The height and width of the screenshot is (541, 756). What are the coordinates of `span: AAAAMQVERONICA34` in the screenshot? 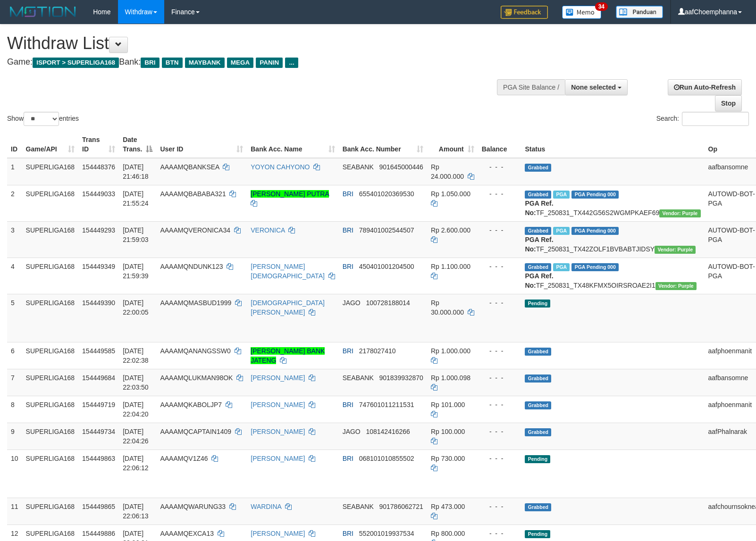 It's located at (195, 230).